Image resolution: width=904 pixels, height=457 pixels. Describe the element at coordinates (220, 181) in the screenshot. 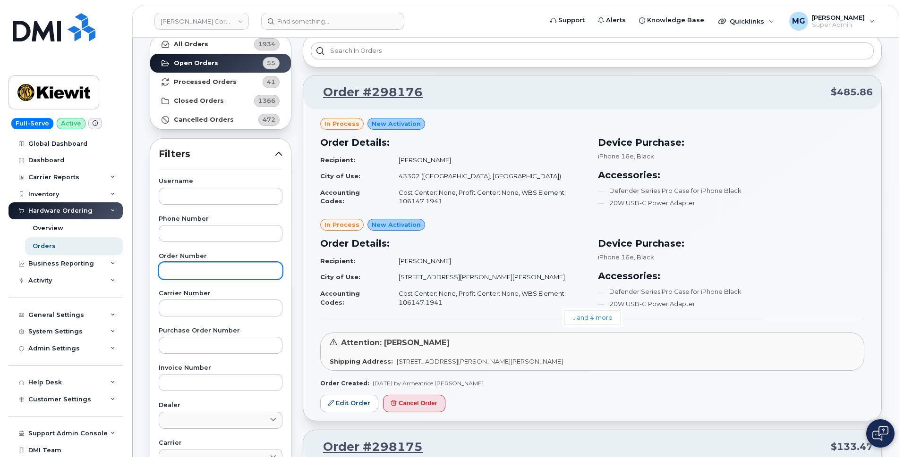

I see `label: Username` at that location.